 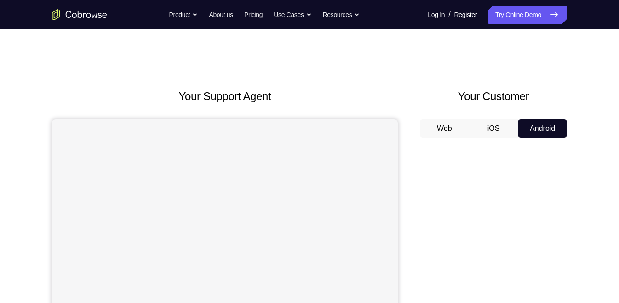 I want to click on h2: Your Support Agent, so click(x=225, y=97).